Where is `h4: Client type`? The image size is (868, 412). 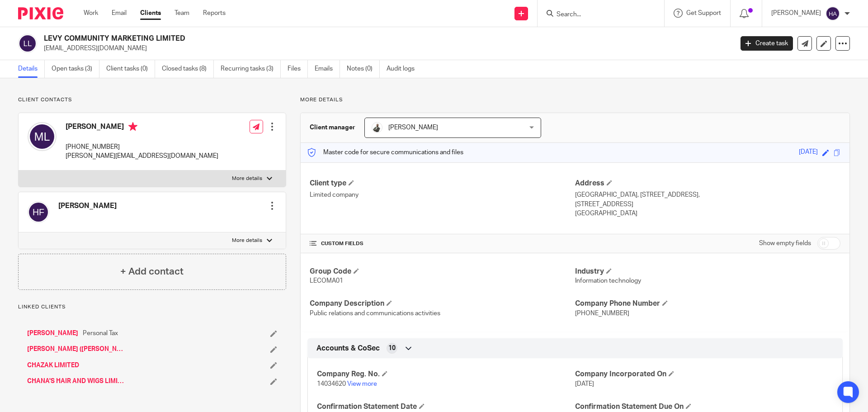
h4: Client type is located at coordinates (442, 184).